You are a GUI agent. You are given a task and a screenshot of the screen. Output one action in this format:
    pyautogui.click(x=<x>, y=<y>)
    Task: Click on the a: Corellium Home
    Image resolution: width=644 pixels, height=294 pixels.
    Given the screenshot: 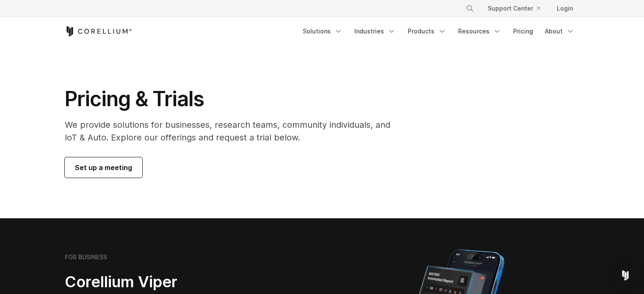 What is the action you would take?
    pyautogui.click(x=98, y=32)
    